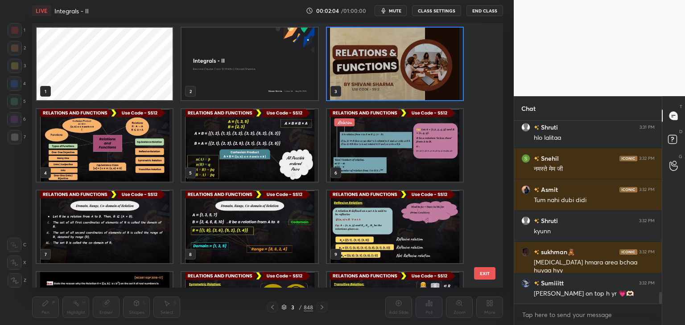 This screenshot has width=685, height=325. What do you see at coordinates (71, 11) in the screenshot?
I see `h4: Integrals - II` at bounding box center [71, 11].